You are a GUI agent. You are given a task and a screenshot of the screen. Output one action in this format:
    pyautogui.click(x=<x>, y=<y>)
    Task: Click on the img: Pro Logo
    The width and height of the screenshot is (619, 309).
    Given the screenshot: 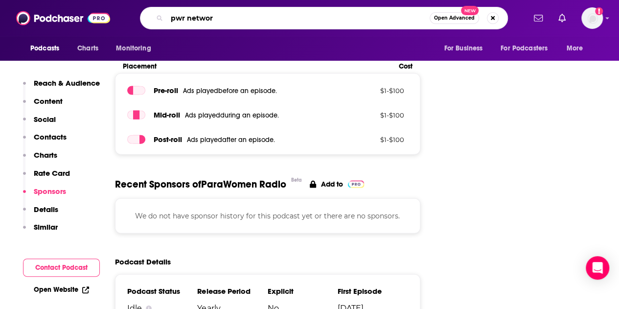 What is the action you would take?
    pyautogui.click(x=356, y=184)
    